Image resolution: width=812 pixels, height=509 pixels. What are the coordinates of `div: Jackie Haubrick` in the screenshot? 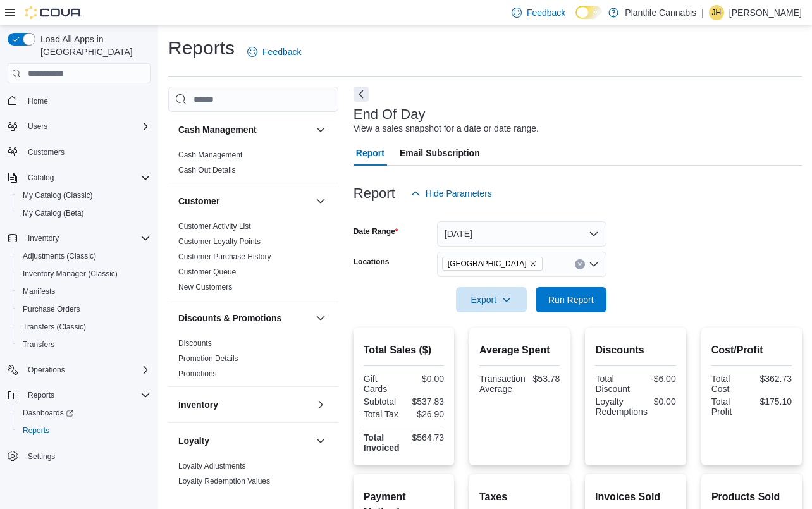 It's located at (716, 13).